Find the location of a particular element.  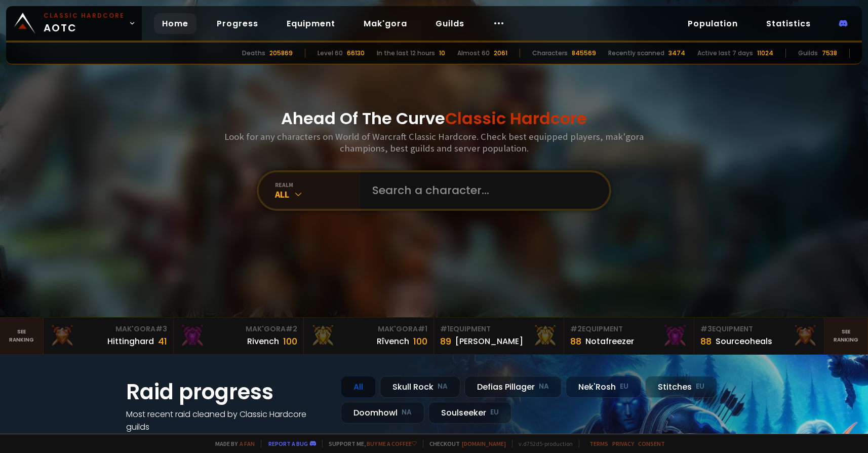

a: Home is located at coordinates (175, 23).